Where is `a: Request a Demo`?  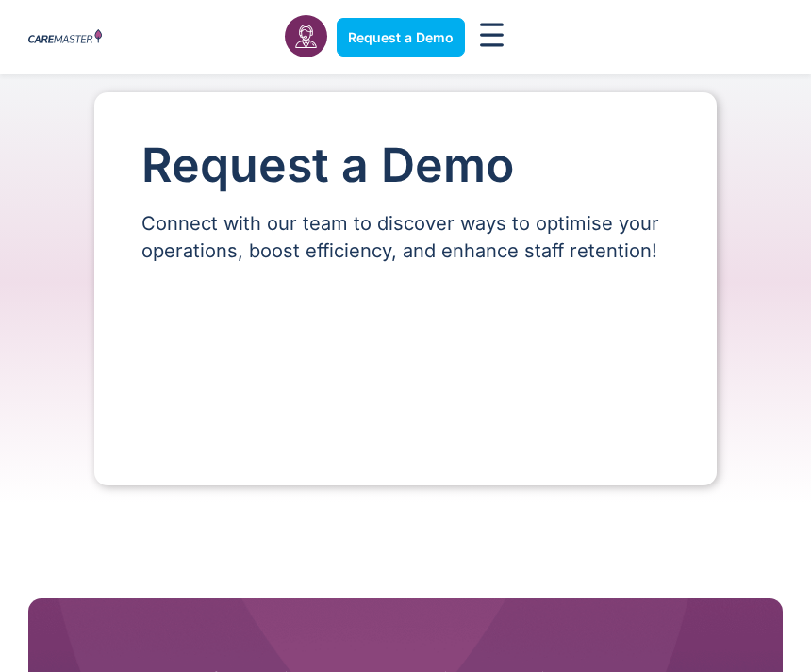 a: Request a Demo is located at coordinates (401, 37).